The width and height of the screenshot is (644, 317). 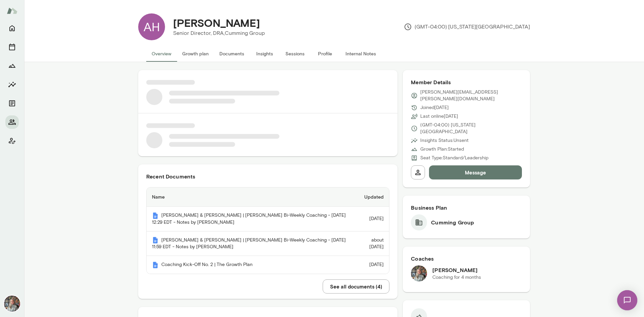 I want to click on p: Insights Status: Unsent, so click(x=444, y=141).